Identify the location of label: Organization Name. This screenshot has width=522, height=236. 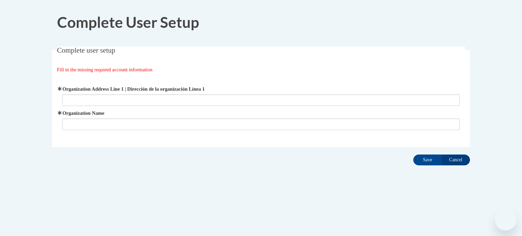
(261, 113).